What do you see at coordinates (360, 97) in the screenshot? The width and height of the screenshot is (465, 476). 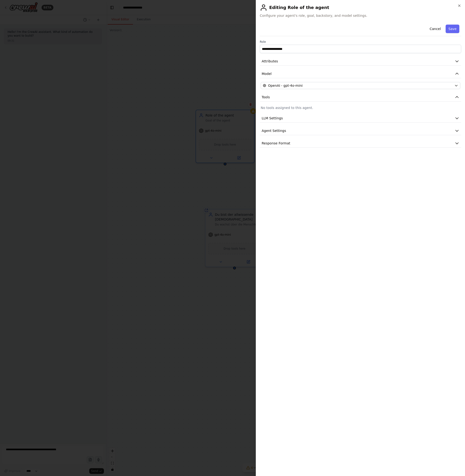 I see `button: Tools` at bounding box center [360, 97].